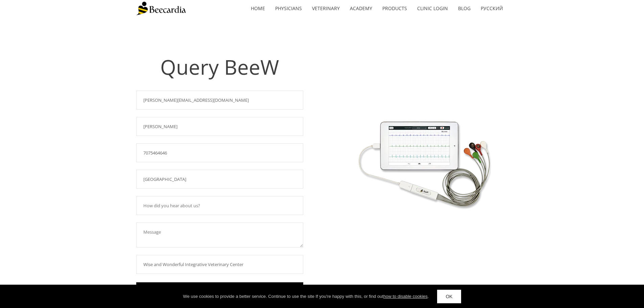  I want to click on input: Phone number, so click(220, 153).